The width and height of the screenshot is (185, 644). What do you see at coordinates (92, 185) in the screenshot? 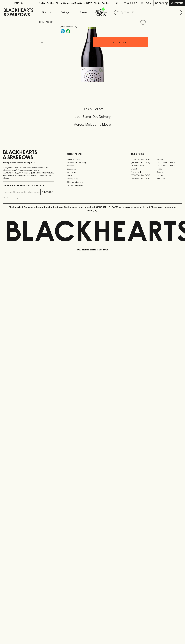
I see `a: Terms & Conditions` at bounding box center [92, 185].